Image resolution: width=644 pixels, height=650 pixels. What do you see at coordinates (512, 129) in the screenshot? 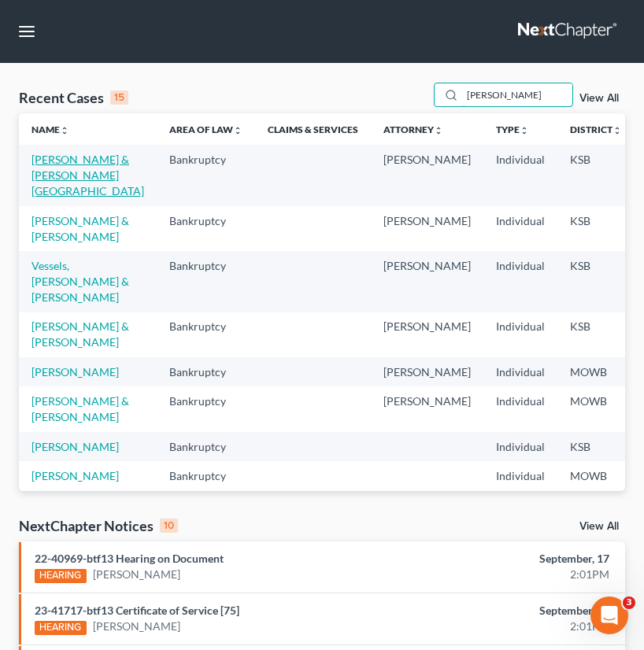
I see `a: Typeunfold_more` at bounding box center [512, 129].